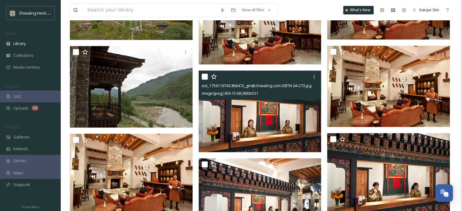 This screenshot has height=211, width=462. I want to click on span: Kanjur Om, so click(429, 10).